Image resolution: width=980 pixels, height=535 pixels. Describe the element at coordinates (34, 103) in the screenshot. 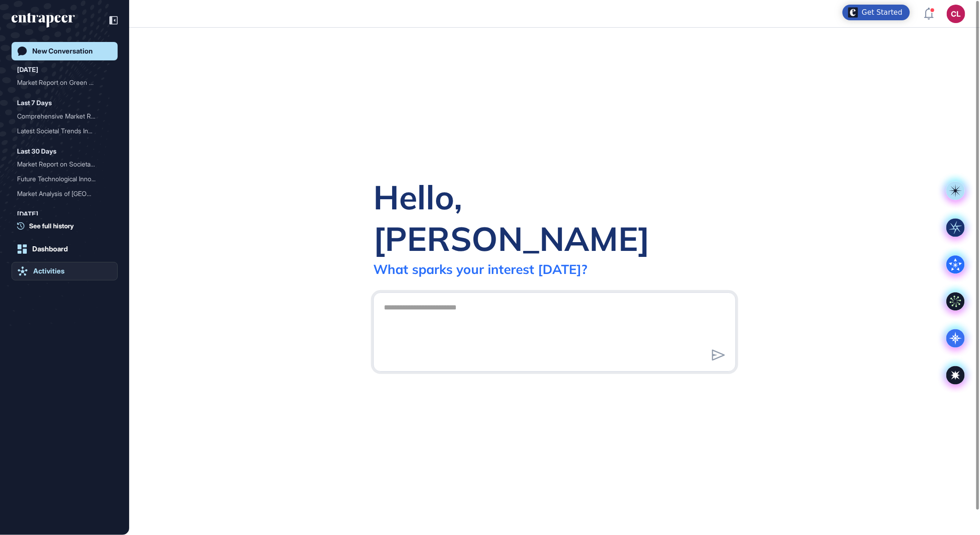

I see `div: Last 7 Days` at that location.